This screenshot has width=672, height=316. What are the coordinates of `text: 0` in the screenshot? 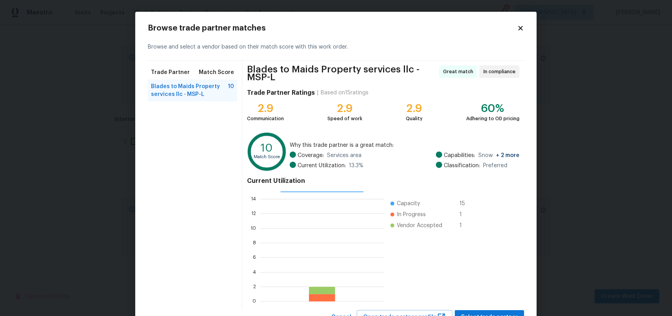 It's located at (254, 302).